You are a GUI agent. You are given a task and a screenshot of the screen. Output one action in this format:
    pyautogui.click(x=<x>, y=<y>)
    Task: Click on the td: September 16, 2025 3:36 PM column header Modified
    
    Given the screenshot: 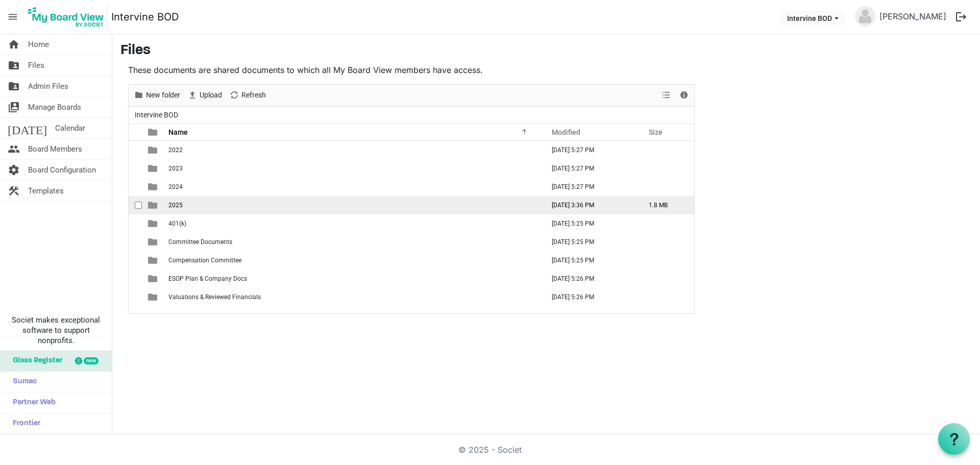 What is the action you would take?
    pyautogui.click(x=589, y=205)
    